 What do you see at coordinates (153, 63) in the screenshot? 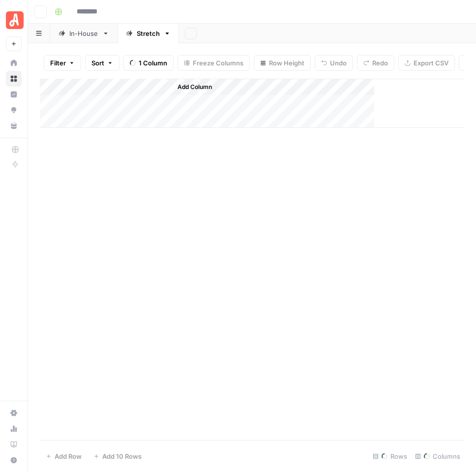
I see `span: 1 Column` at bounding box center [153, 63].